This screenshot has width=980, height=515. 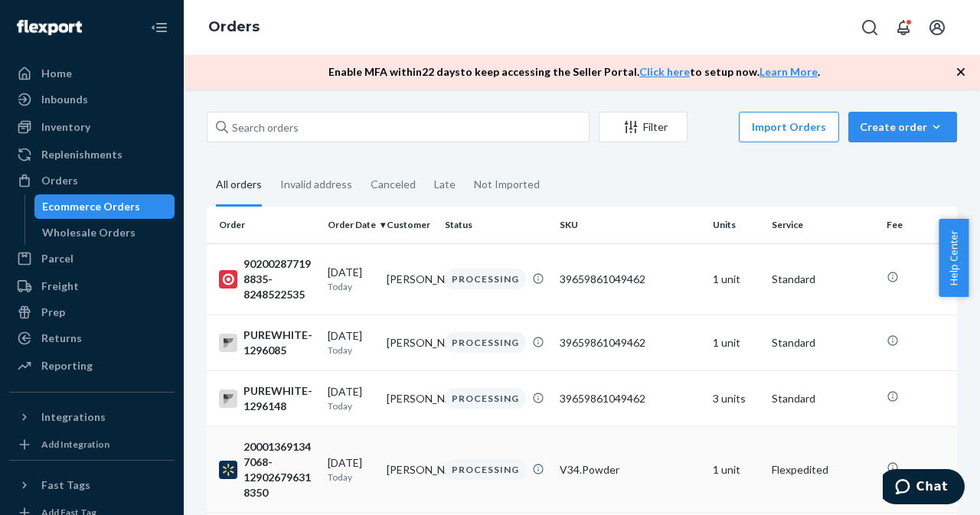 What do you see at coordinates (903, 127) in the screenshot?
I see `button: Create order` at bounding box center [903, 127].